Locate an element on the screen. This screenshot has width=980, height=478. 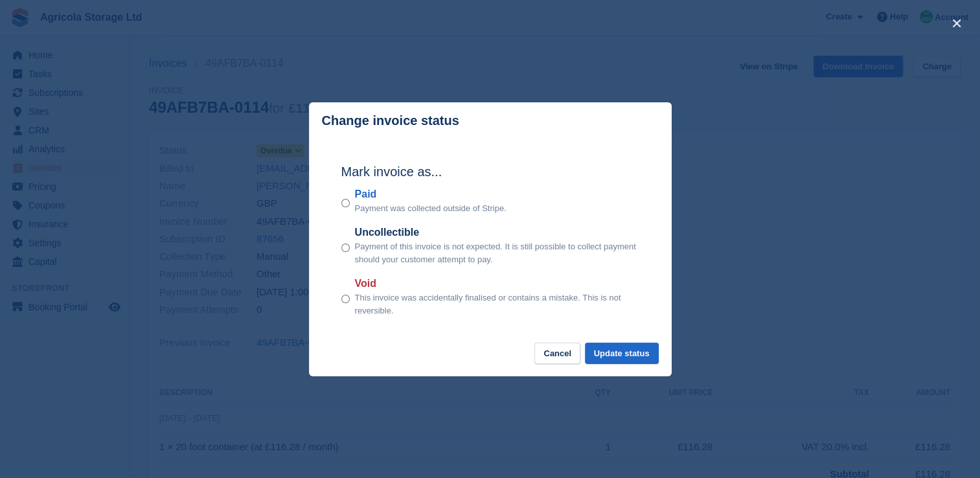
label: Void is located at coordinates (497, 284).